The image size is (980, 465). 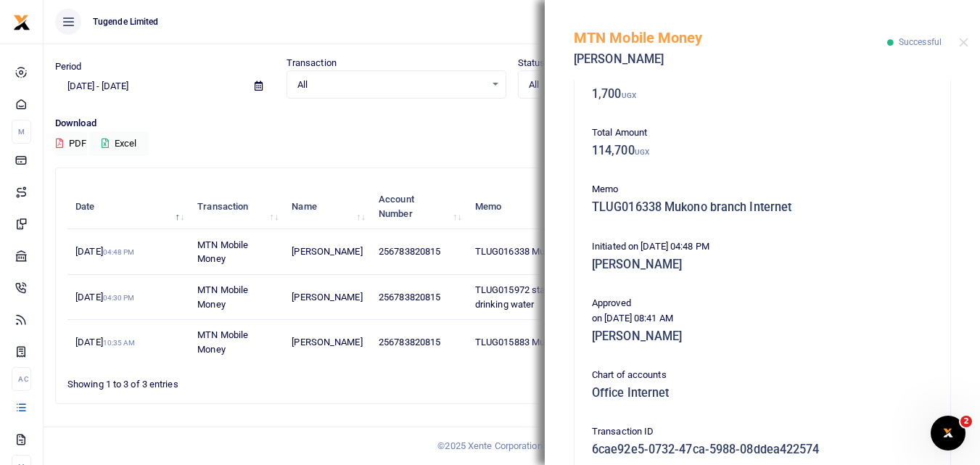 I want to click on h5: 6cae92e5-0732-47ca-5988-08ddea422574, so click(x=763, y=450).